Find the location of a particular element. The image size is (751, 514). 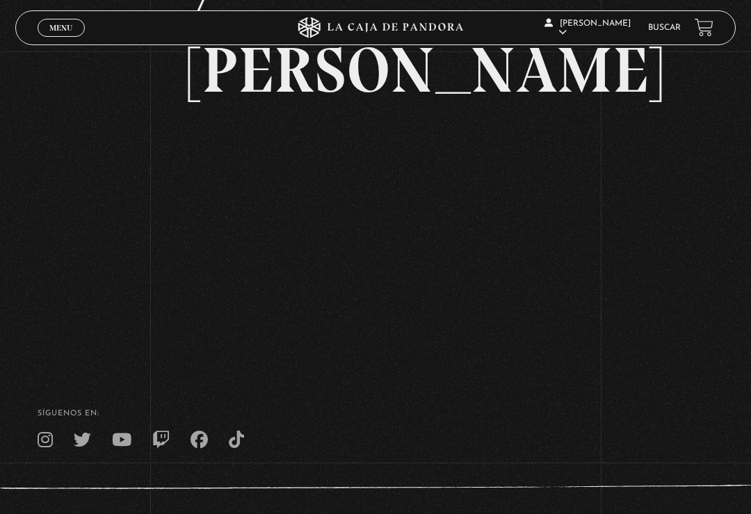

span: Menu is located at coordinates (60, 28).